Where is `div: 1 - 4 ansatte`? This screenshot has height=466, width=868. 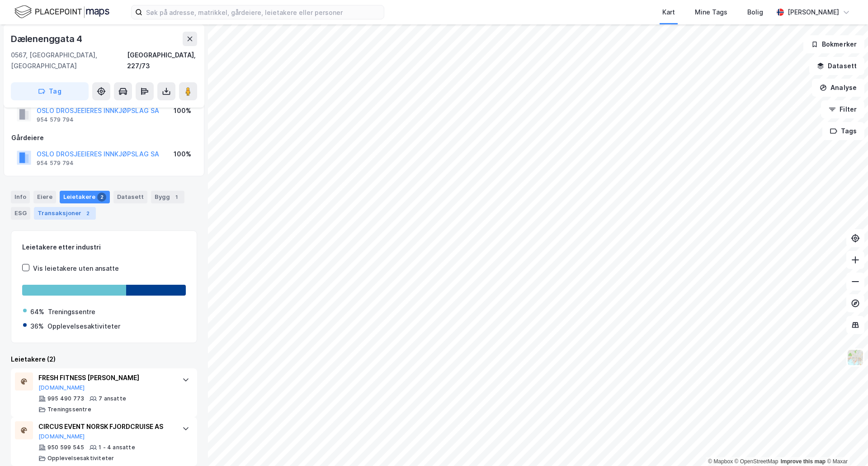 div: 1 - 4 ansatte is located at coordinates (116, 448).